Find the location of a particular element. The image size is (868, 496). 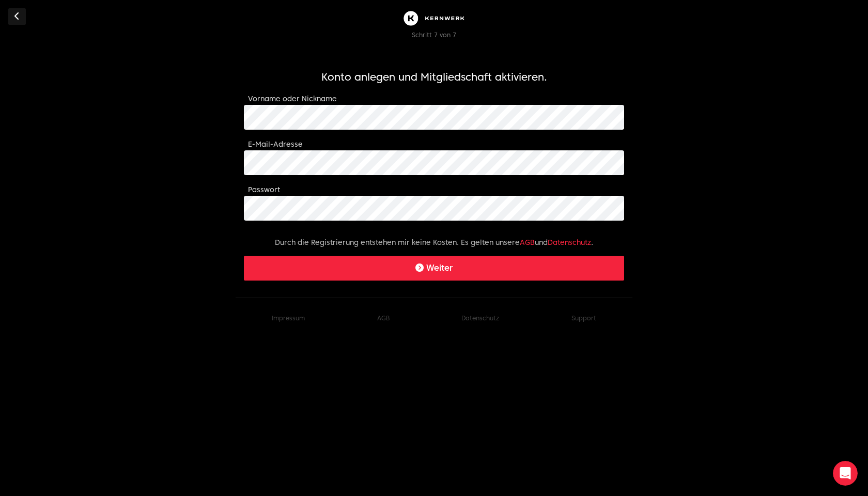

button: Weiter is located at coordinates (434, 268).